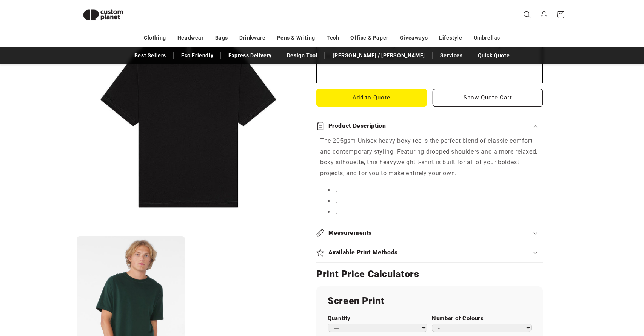  What do you see at coordinates (487, 38) in the screenshot?
I see `a: Umbrellas` at bounding box center [487, 38].